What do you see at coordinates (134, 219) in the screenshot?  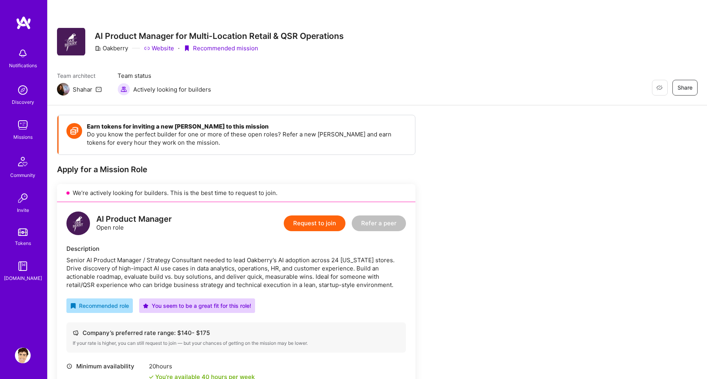 I see `div: AI Product Manager` at bounding box center [134, 219].